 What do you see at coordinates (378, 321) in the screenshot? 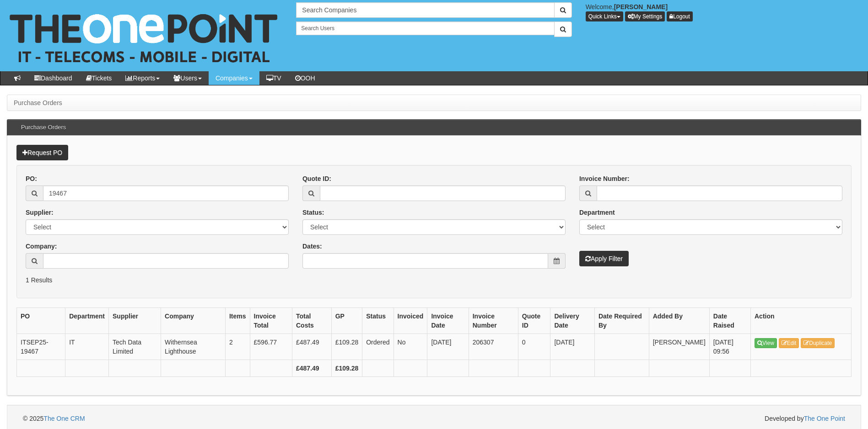
I see `th: Status` at bounding box center [378, 321].